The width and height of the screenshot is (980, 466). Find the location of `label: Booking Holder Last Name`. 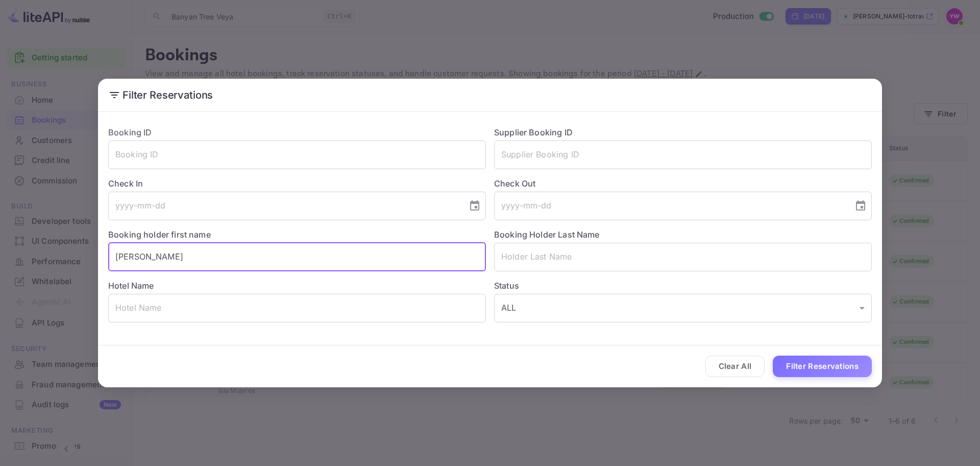

label: Booking Holder Last Name is located at coordinates (547, 234).